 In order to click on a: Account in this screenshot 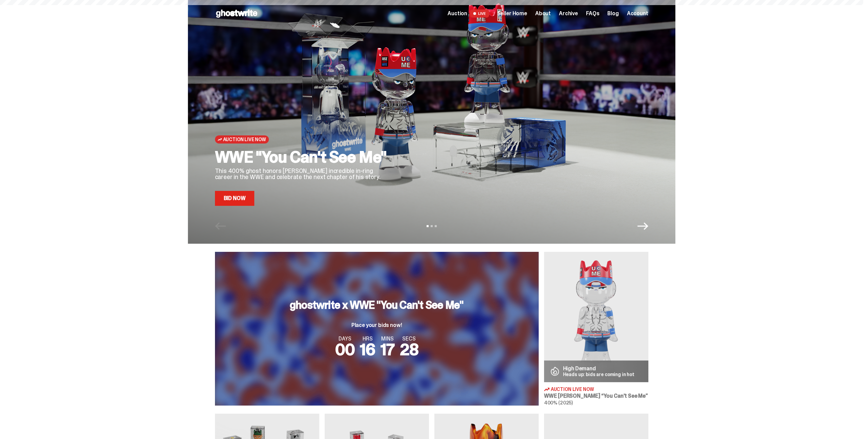, I will do `click(637, 13)`.